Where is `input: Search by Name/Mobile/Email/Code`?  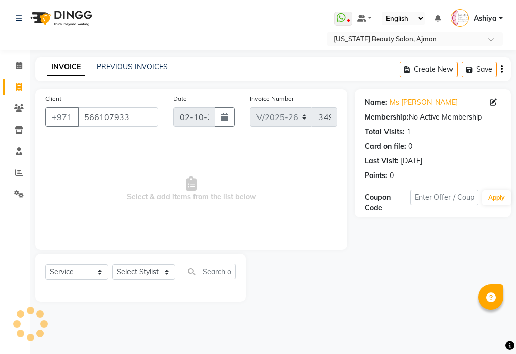
input: Search by Name/Mobile/Email/Code is located at coordinates (118, 117).